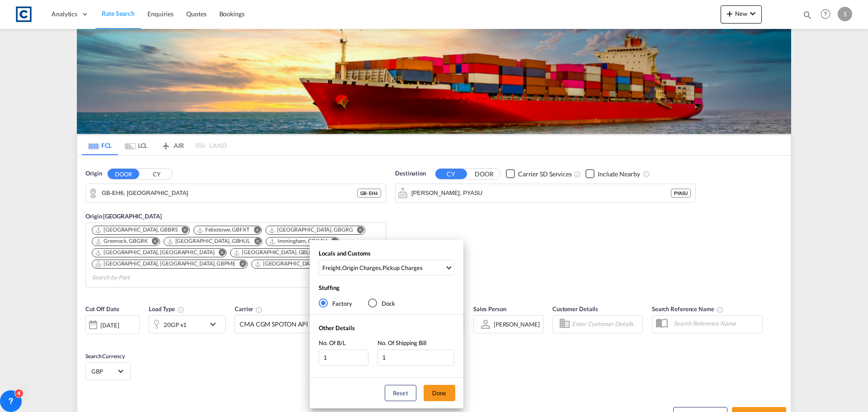 Image resolution: width=868 pixels, height=412 pixels. Describe the element at coordinates (335, 303) in the screenshot. I see `md-radio-button: Factory` at that location.